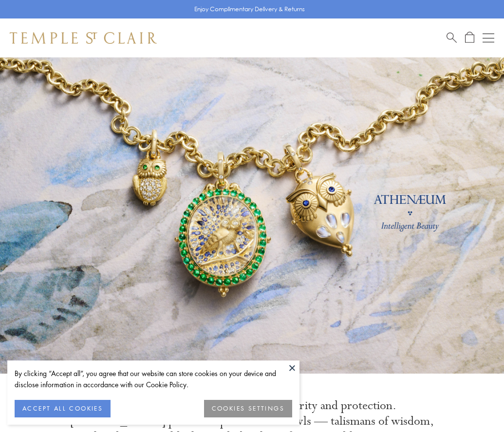 This screenshot has height=432, width=504. Describe the element at coordinates (154, 379) in the screenshot. I see `div: By clicking “Accept all”, you agree that our website can store cookies on your device and disclos...` at that location.